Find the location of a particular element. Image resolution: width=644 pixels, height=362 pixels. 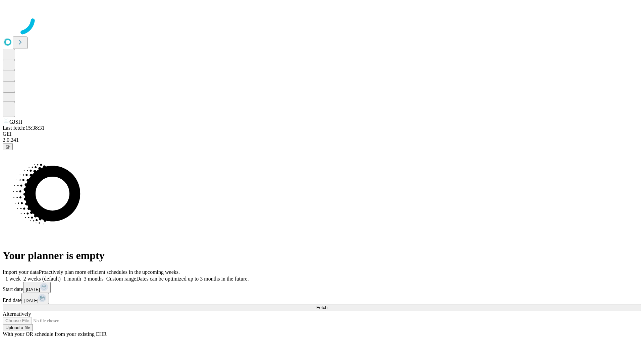

span: Alternatively is located at coordinates (17, 314).